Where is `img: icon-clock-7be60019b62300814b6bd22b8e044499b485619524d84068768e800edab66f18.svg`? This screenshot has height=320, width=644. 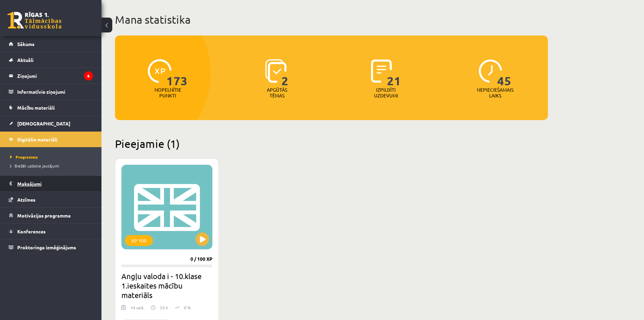
img: icon-clock-7be60019b62300814b6bd22b8e044499b485619524d84068768e800edab66f18.svg is located at coordinates (491, 71).